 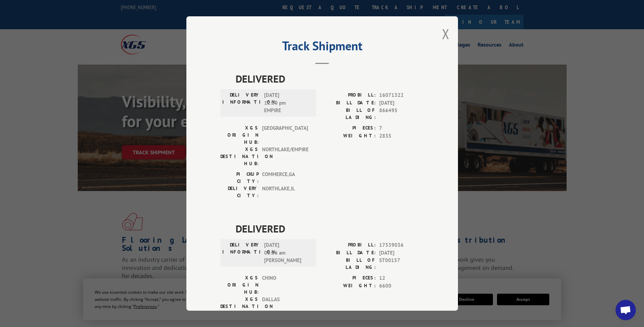 What do you see at coordinates (402, 128) in the screenshot?
I see `span: 7` at bounding box center [402, 128].